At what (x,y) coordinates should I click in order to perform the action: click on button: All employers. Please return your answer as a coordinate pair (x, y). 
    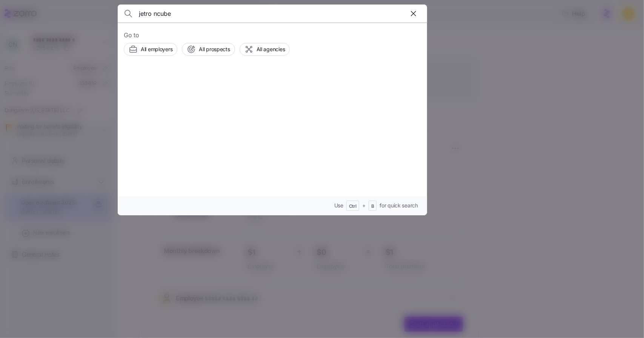
    Looking at the image, I should click on (150, 49).